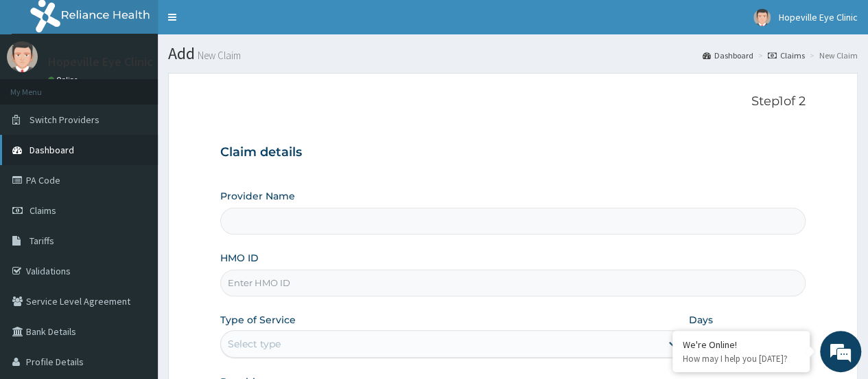 The width and height of the screenshot is (868, 379). I want to click on span: Tariffs, so click(42, 240).